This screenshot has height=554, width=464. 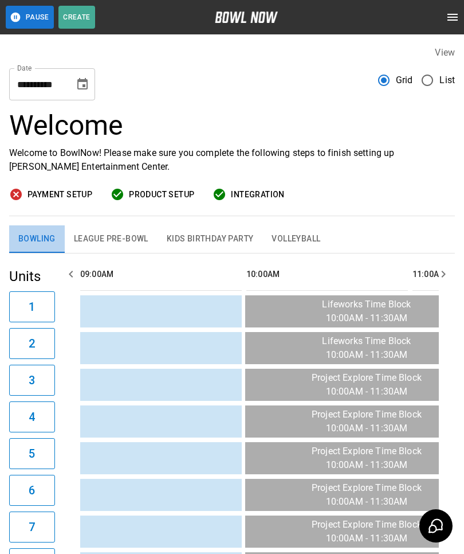 I want to click on h6: 4, so click(x=32, y=417).